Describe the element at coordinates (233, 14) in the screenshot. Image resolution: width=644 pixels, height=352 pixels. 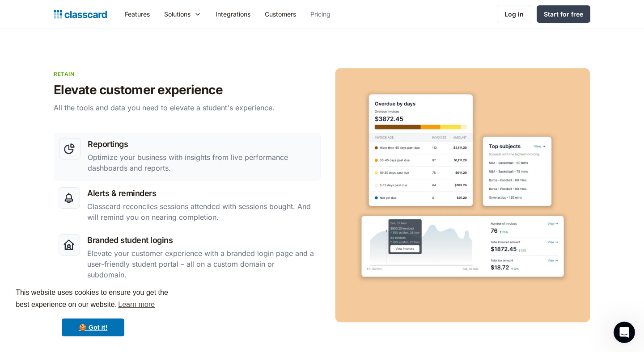
I see `a: Integrations` at that location.